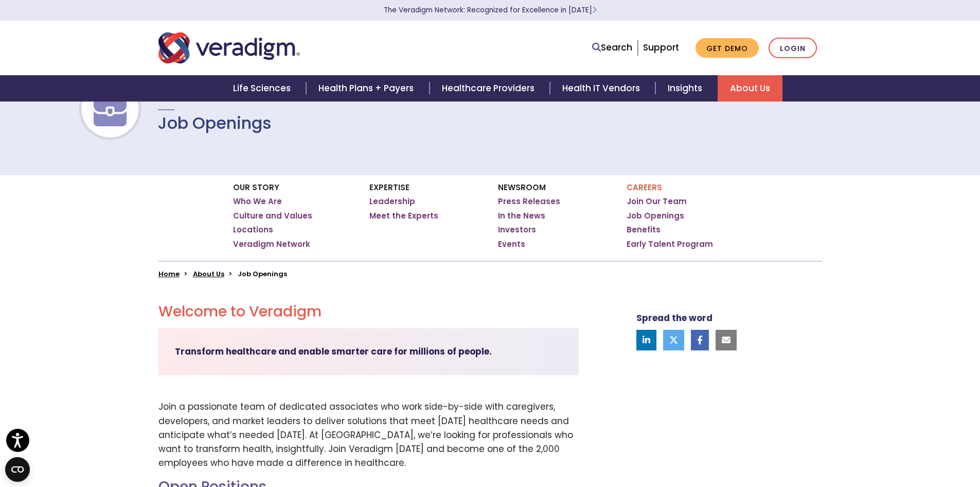 The image size is (980, 487). What do you see at coordinates (272, 216) in the screenshot?
I see `a: Culture and Values` at bounding box center [272, 216].